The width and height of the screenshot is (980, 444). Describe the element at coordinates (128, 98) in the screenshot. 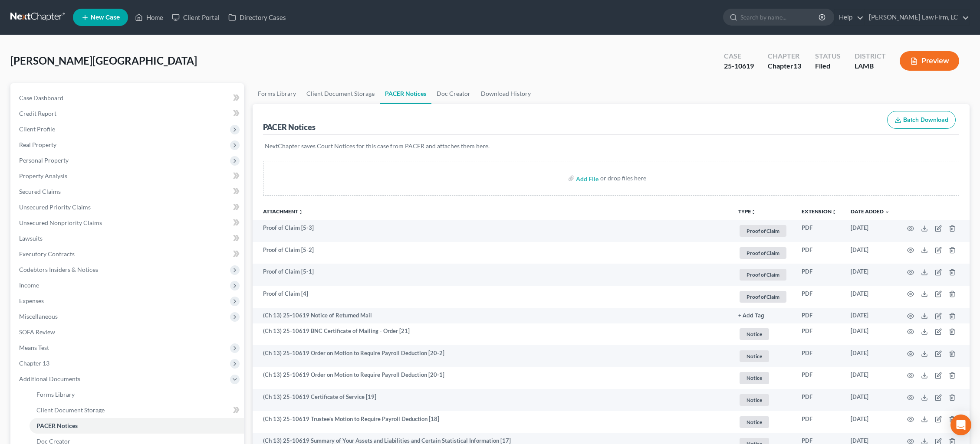

I see `a: Case Dashboard` at that location.